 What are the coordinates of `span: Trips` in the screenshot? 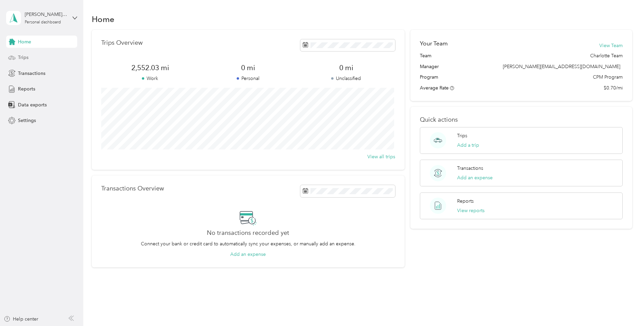 It's located at (23, 57).